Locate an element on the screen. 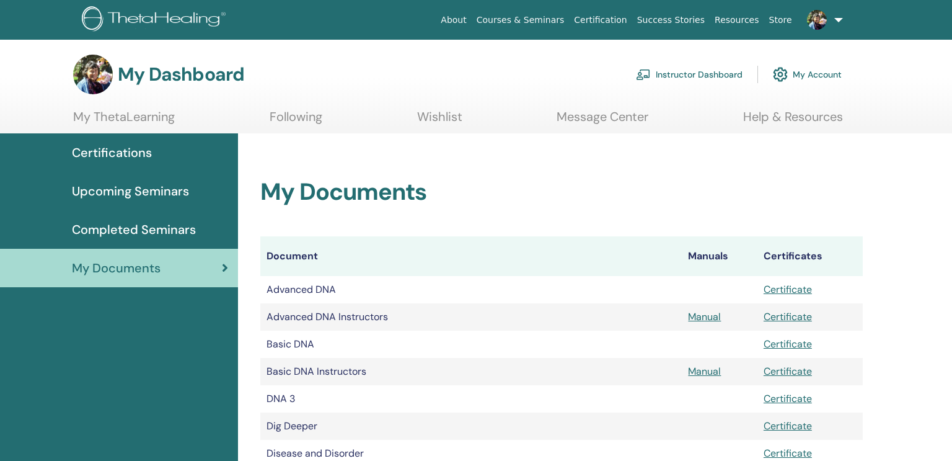 The height and width of the screenshot is (461, 952). td: DNA 3 is located at coordinates (471, 399).